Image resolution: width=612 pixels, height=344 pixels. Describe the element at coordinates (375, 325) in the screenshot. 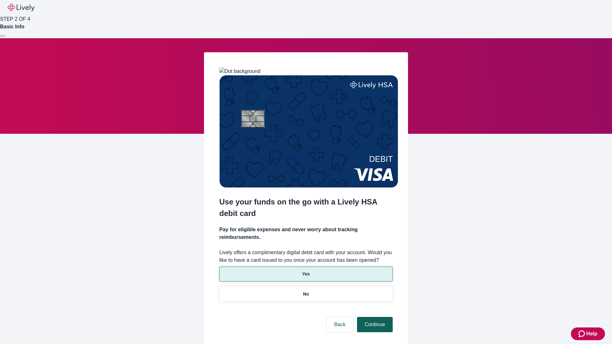

I see `button: Continue` at that location.